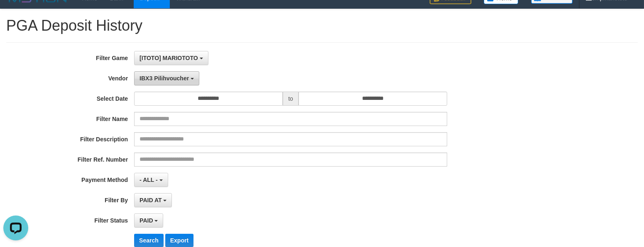  I want to click on span: to, so click(290, 99).